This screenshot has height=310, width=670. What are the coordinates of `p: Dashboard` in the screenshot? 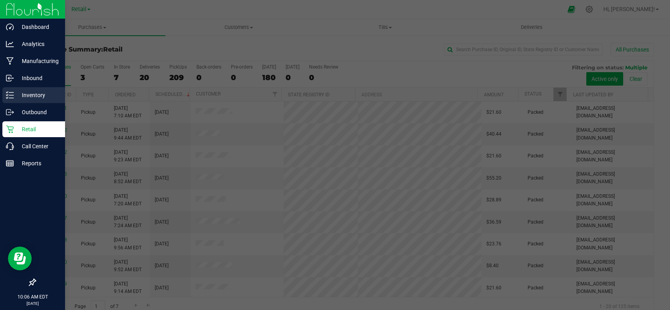 It's located at (38, 27).